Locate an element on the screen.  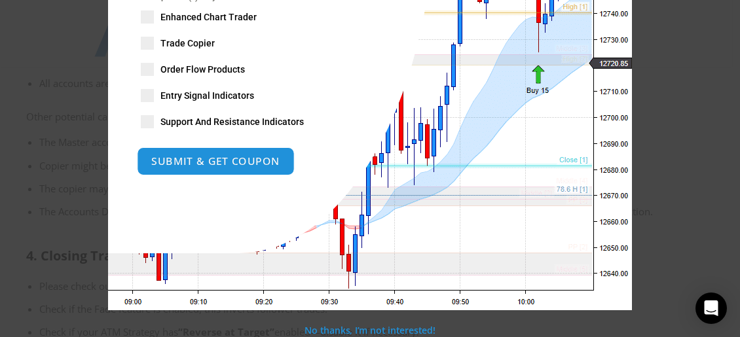
label: Trade Copier is located at coordinates (275, 43).